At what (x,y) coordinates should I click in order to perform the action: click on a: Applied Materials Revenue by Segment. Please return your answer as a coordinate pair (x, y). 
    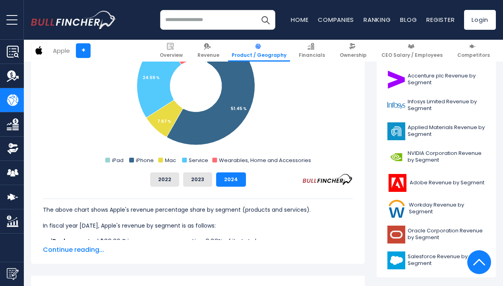
    Looking at the image, I should click on (436, 131).